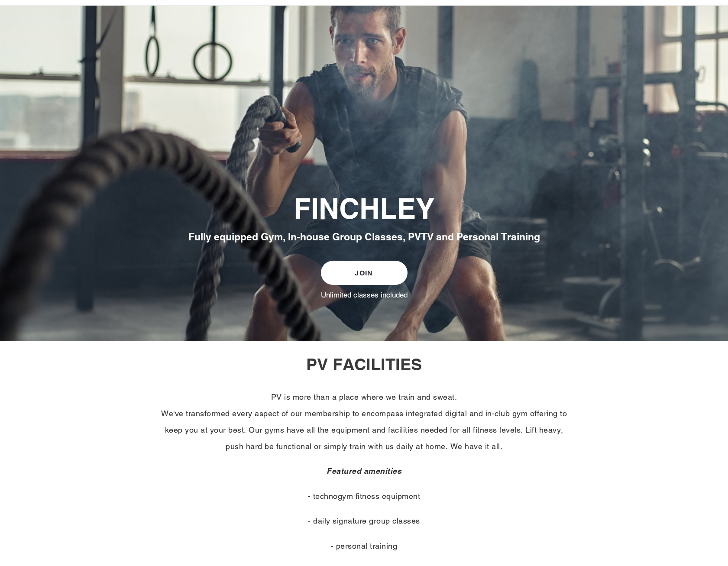 This screenshot has height=566, width=728. Describe the element at coordinates (364, 295) in the screenshot. I see `label: Unlimited classes included` at that location.